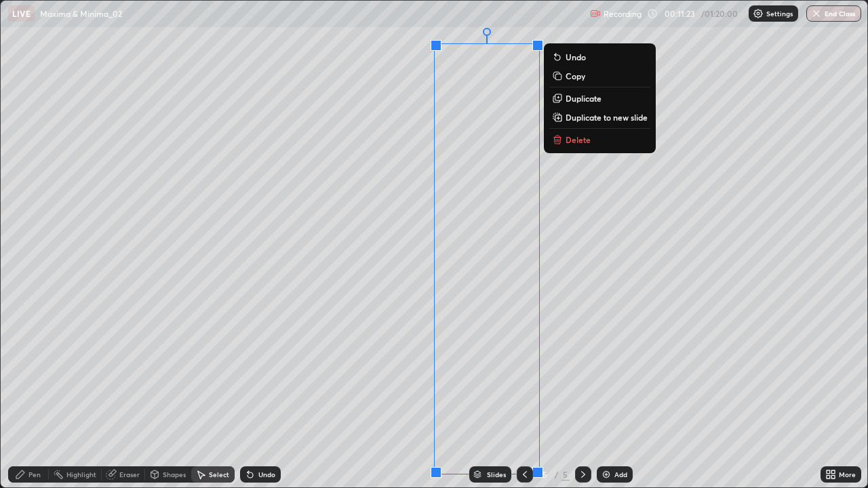 This screenshot has height=488, width=868. Describe the element at coordinates (129, 474) in the screenshot. I see `div: Eraser` at that location.